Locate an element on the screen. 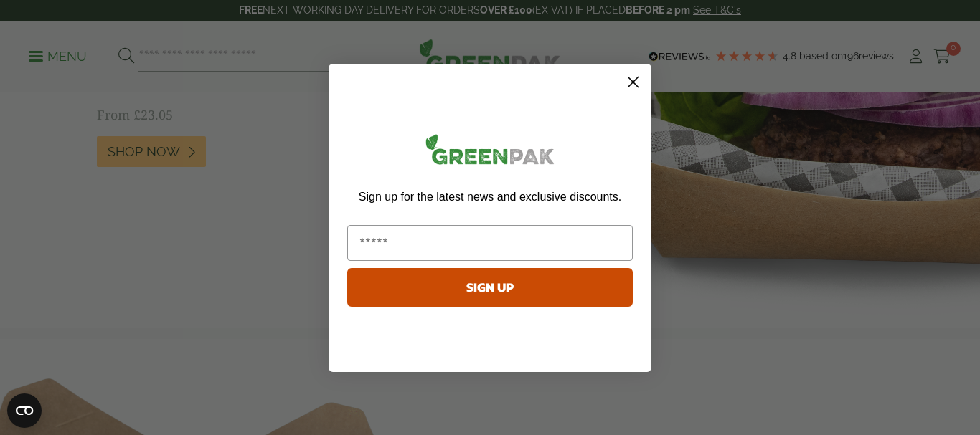  span: Sign up for the latest news and exclusive discounts. is located at coordinates (490, 197).